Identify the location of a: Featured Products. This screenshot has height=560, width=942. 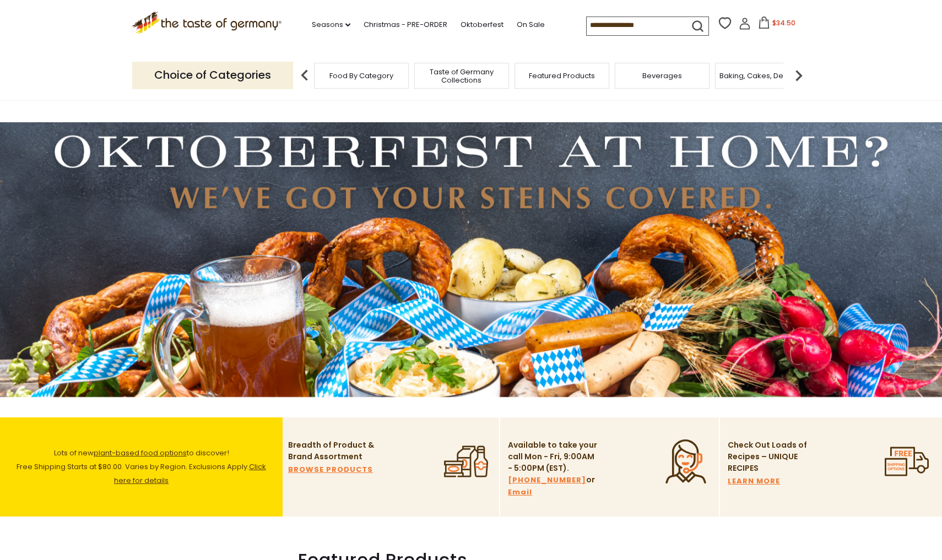
(562, 76).